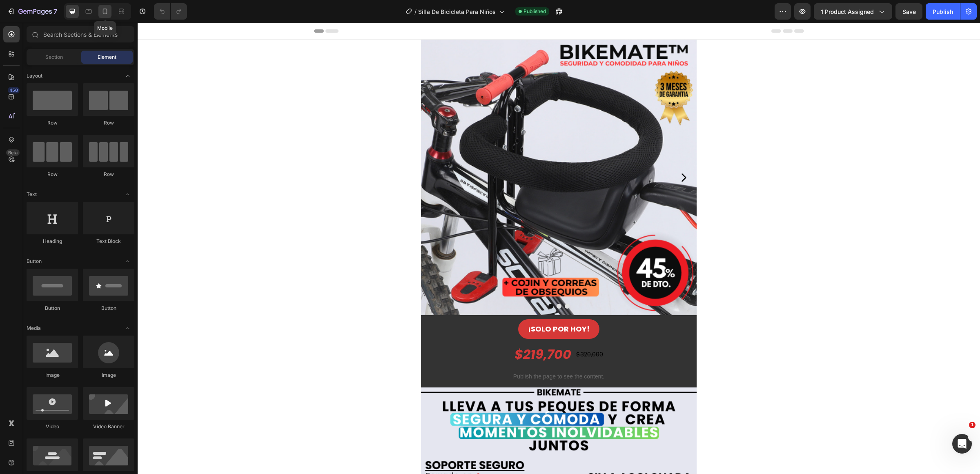 Image resolution: width=980 pixels, height=474 pixels. What do you see at coordinates (52, 426) in the screenshot?
I see `div: Video` at bounding box center [52, 426].